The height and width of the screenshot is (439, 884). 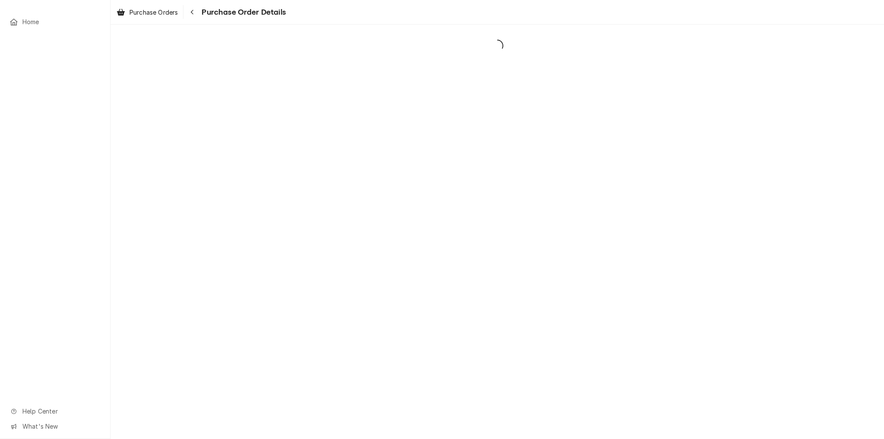 I want to click on span: Home, so click(x=61, y=22).